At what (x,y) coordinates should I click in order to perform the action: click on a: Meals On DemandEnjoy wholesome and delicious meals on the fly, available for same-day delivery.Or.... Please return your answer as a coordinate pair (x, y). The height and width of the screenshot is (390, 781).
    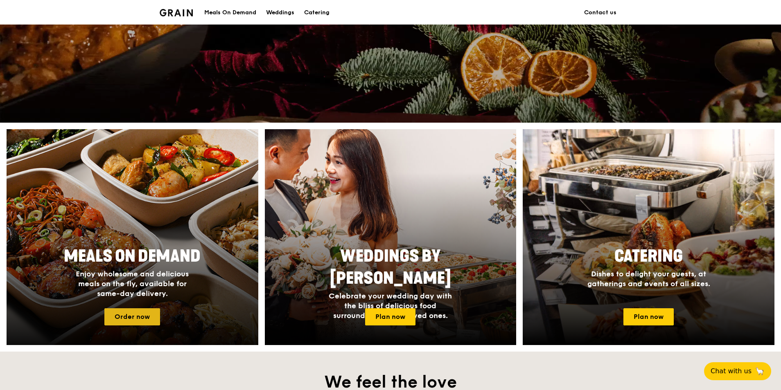
    Looking at the image, I should click on (132, 237).